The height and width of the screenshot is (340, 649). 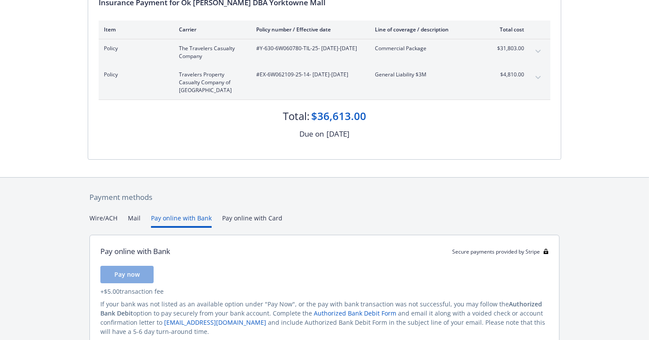 What do you see at coordinates (324, 318) in the screenshot?
I see `div: If your bank was not listed as an available option under "Pay Now", or the pay with bank transact...` at bounding box center [324, 318].